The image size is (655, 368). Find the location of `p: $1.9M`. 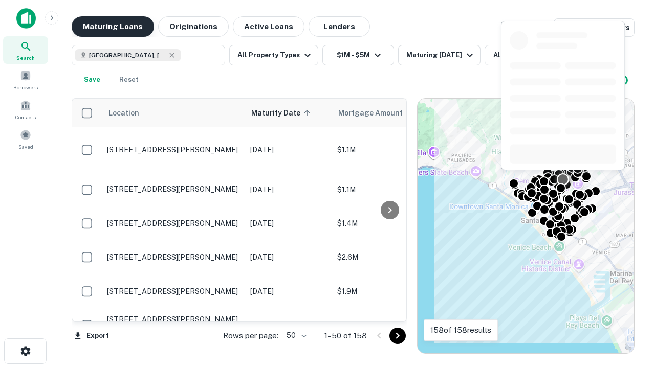

p: $1.9M is located at coordinates (388, 292).